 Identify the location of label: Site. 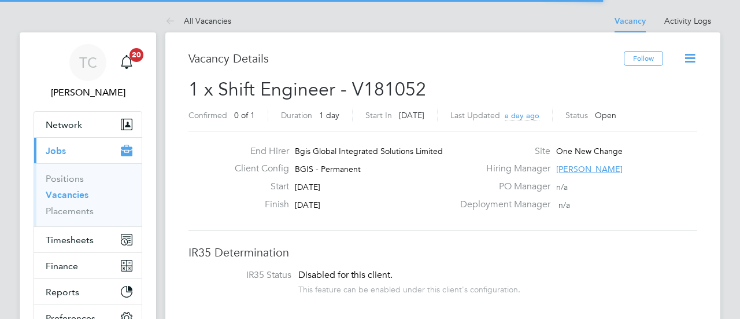
(502, 151).